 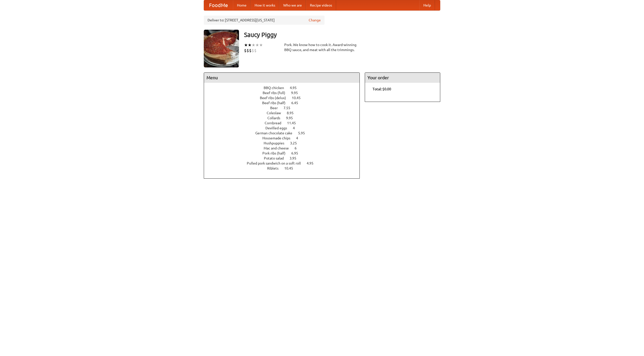 What do you see at coordinates (285, 98) in the screenshot?
I see `a: Beef ribs (delux) 10.45` at bounding box center [285, 98].